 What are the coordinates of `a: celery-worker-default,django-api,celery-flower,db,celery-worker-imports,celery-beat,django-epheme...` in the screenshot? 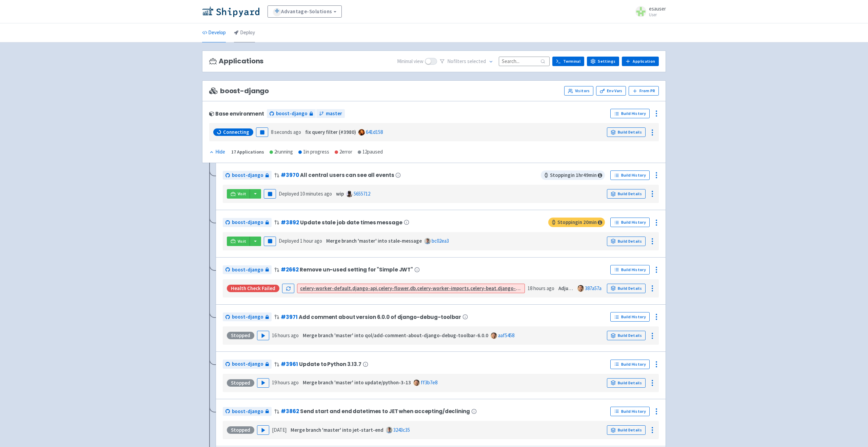 It's located at (461, 288).